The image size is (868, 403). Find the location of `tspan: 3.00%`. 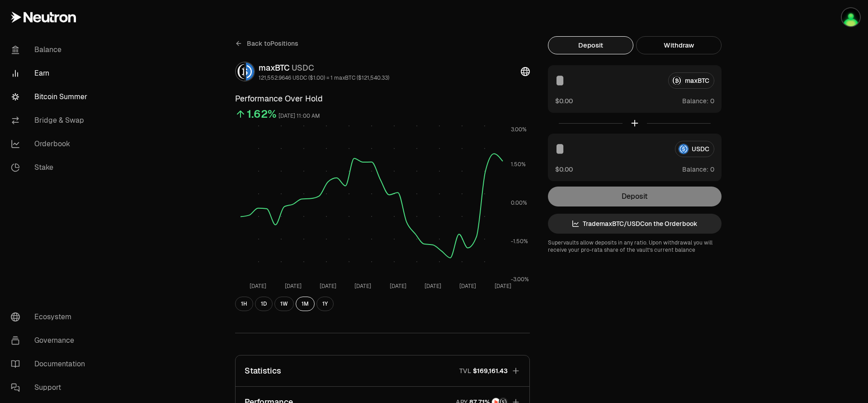

tspan: 3.00% is located at coordinates (519, 130).